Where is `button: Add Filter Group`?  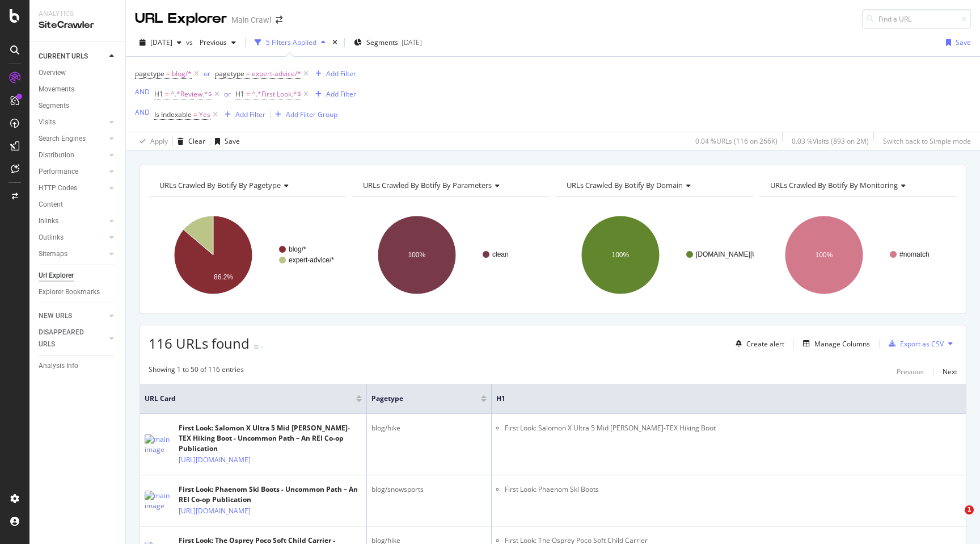
button: Add Filter Group is located at coordinates (304, 115).